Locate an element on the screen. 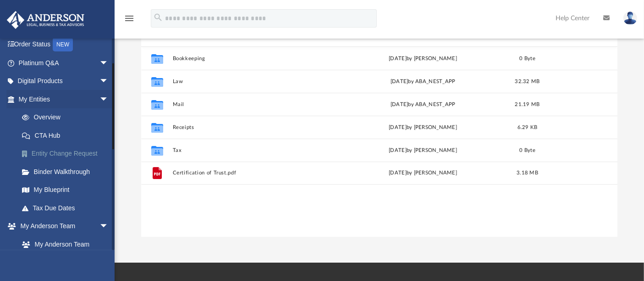 Image resolution: width=644 pixels, height=281 pixels. a: CTA Hub is located at coordinates (67, 135).